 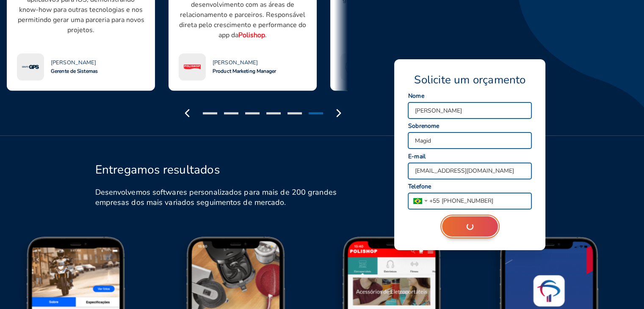 What do you see at coordinates (469, 171) in the screenshot?
I see `input: Seu melhor e-mail` at bounding box center [469, 171].